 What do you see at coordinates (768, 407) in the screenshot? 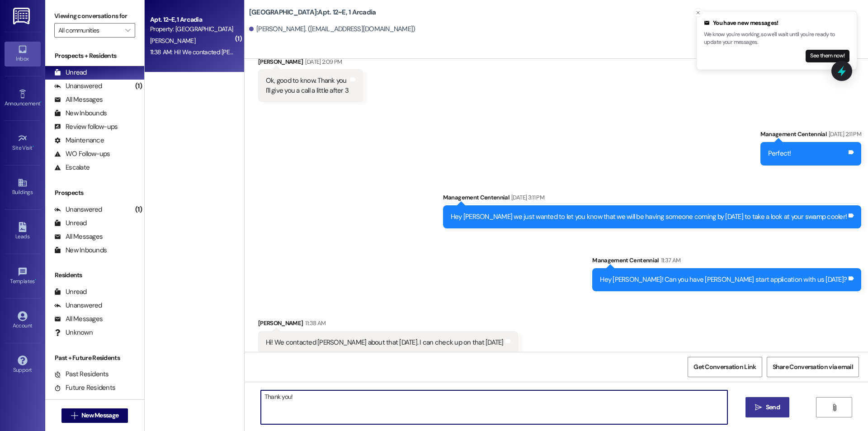
I see `button: Send` at bounding box center [768, 407].